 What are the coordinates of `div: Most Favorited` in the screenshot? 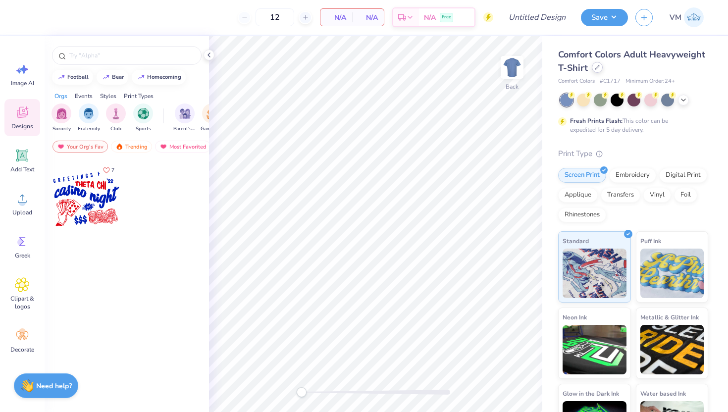 It's located at (183, 147).